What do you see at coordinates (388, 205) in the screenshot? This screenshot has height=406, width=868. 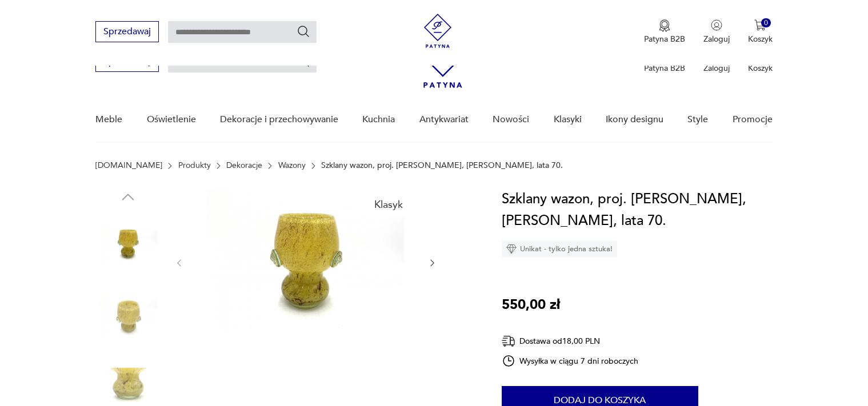 I see `div: Klasyk` at bounding box center [388, 205].